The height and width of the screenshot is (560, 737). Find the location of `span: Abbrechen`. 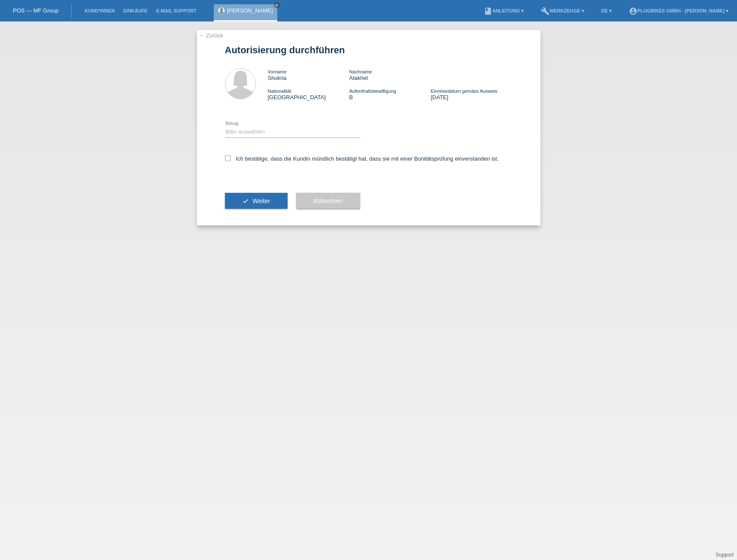

span: Abbrechen is located at coordinates (328, 201).